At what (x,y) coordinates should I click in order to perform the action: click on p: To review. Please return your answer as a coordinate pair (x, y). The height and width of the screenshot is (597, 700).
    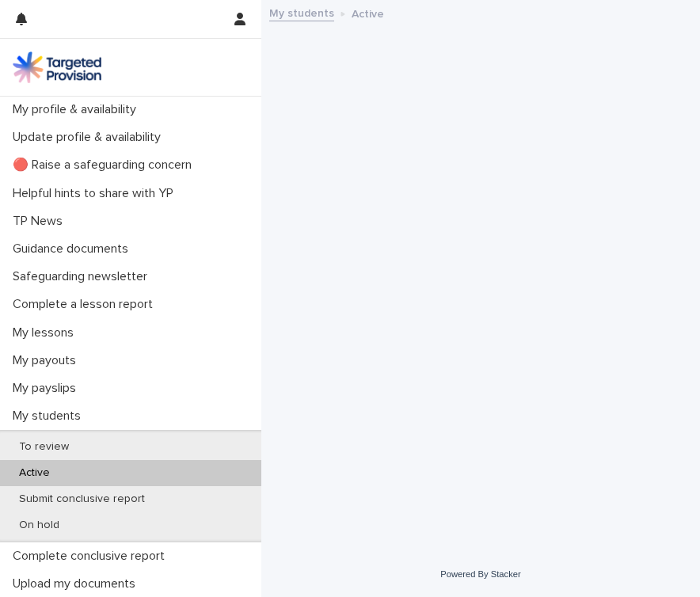
    Looking at the image, I should click on (44, 447).